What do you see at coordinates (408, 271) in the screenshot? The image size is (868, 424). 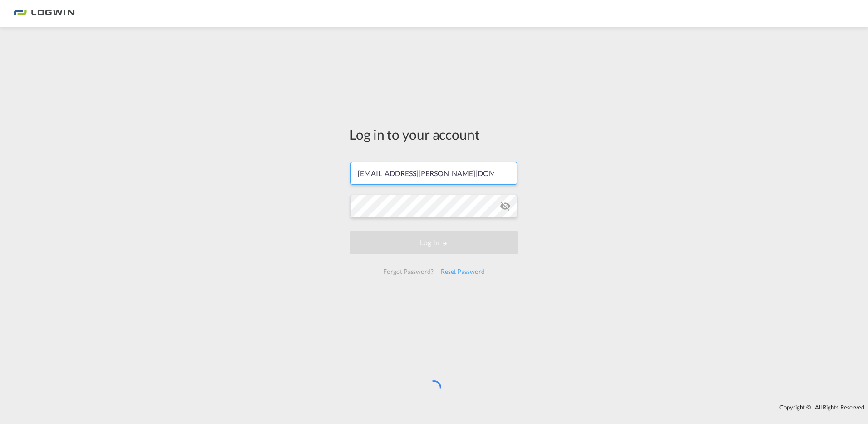 I see `div: Forgot Password?` at bounding box center [408, 271].